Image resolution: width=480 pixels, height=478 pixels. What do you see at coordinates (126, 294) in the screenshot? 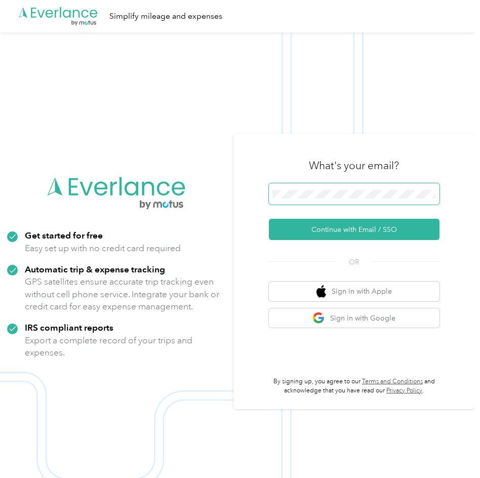
I see `p: GPS satellites ensure accurate trip tracking even without cell phone service. Integrate your bank...` at bounding box center [126, 294].